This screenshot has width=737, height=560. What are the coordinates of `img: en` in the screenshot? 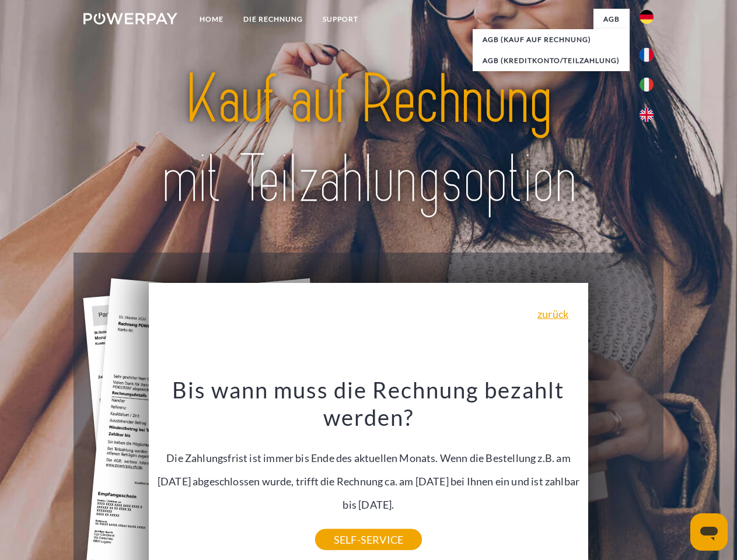 It's located at (647, 115).